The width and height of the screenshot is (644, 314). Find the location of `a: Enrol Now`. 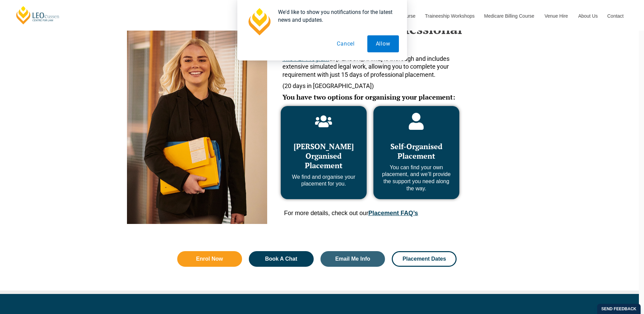

a: Enrol Now is located at coordinates (209, 259).